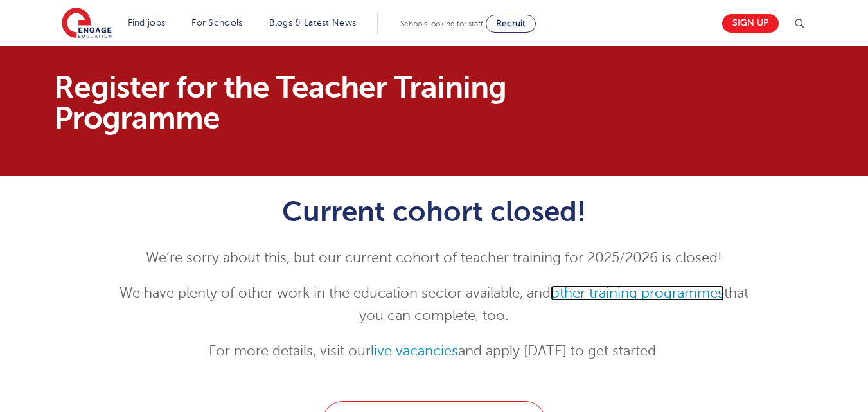  What do you see at coordinates (511, 24) in the screenshot?
I see `a: Recruit` at bounding box center [511, 24].